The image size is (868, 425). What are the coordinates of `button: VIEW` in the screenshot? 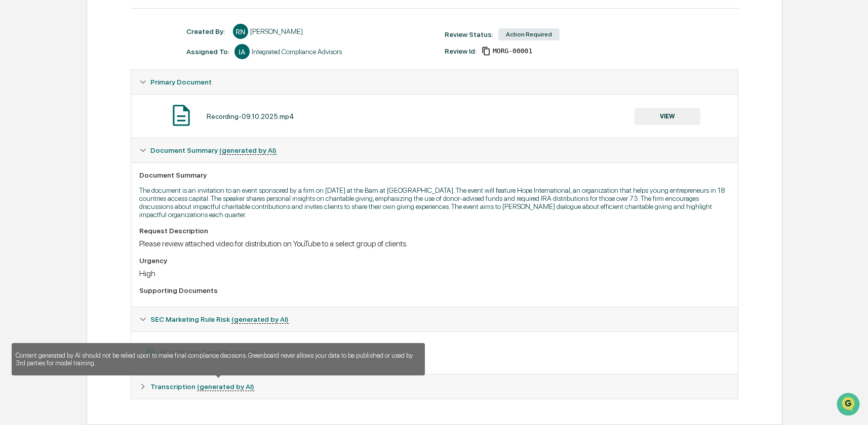 It's located at (668, 117).